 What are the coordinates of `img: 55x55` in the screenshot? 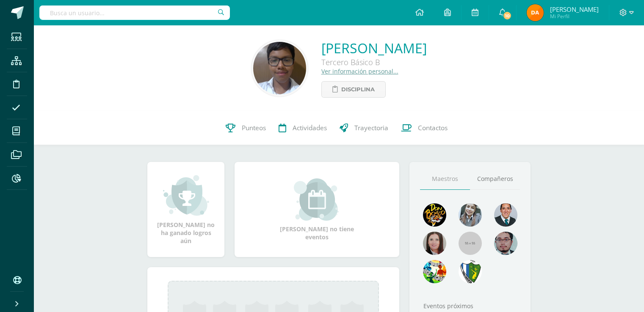 It's located at (470, 244).